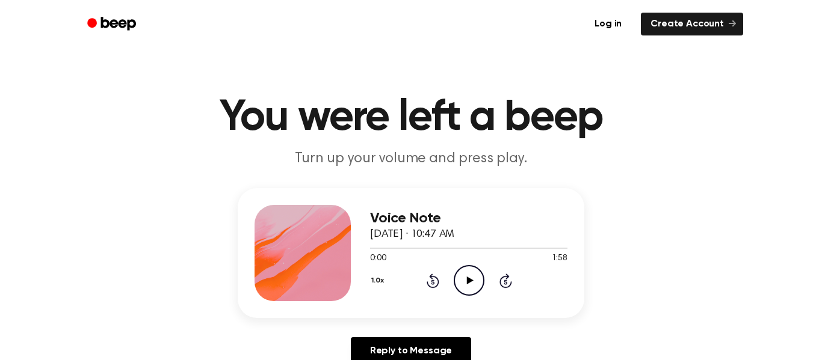 Image resolution: width=822 pixels, height=360 pixels. What do you see at coordinates (607, 24) in the screenshot?
I see `a: Log in` at bounding box center [607, 24].